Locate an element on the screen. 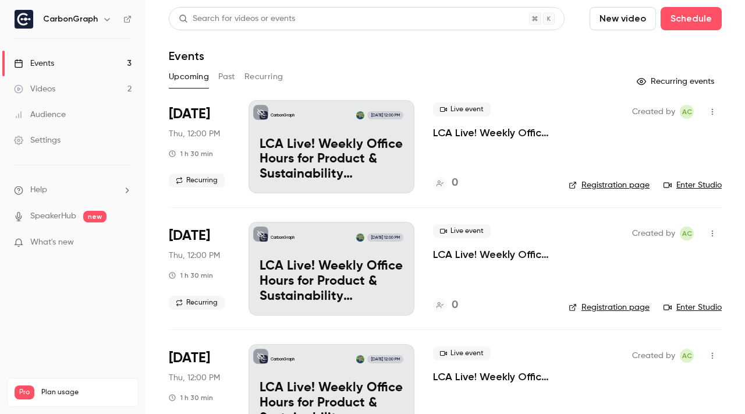 This screenshot has width=745, height=414. button: Schedule is located at coordinates (690, 19).